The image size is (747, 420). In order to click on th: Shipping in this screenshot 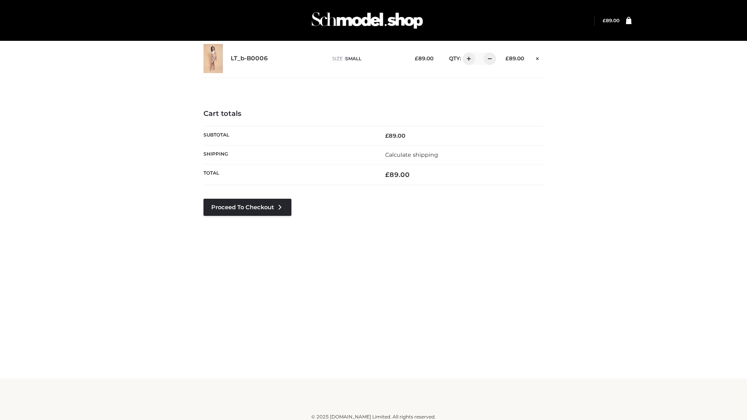, I will do `click(288, 154)`.